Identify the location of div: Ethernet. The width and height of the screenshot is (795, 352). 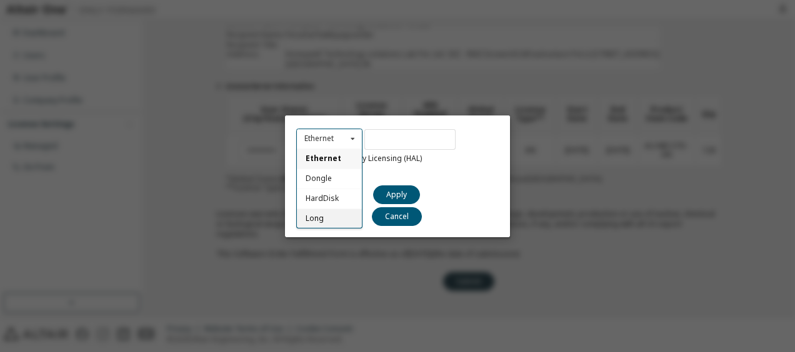
(319, 139).